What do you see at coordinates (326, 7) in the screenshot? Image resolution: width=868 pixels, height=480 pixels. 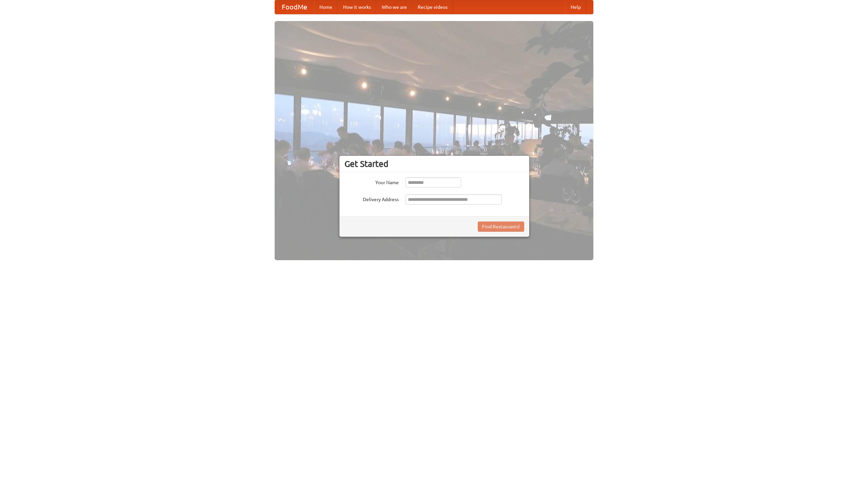 I see `a: Home` at bounding box center [326, 7].